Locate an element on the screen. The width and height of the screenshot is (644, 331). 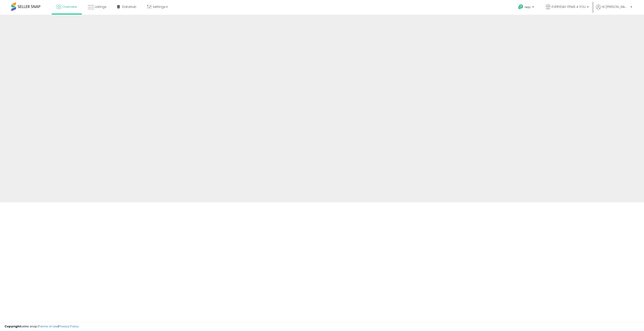
span: DataHub is located at coordinates (129, 7).